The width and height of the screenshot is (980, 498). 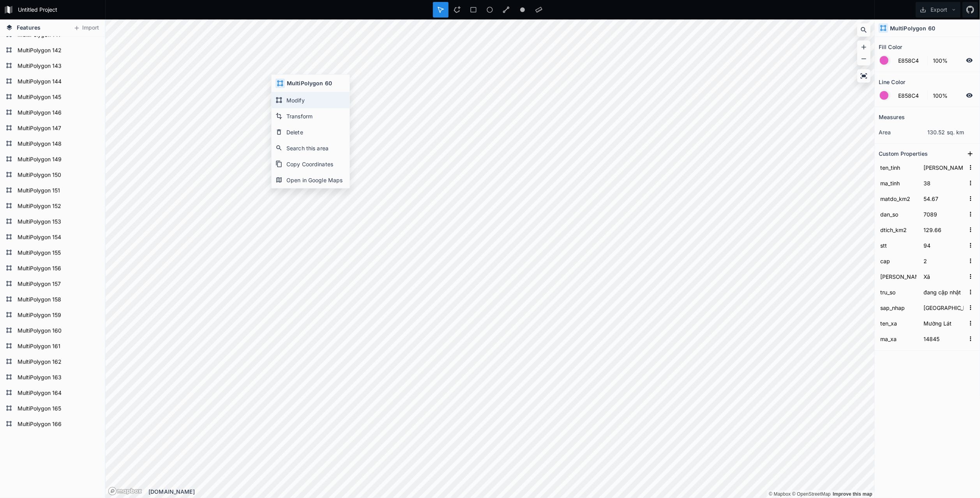 I want to click on button: Export, so click(x=938, y=10).